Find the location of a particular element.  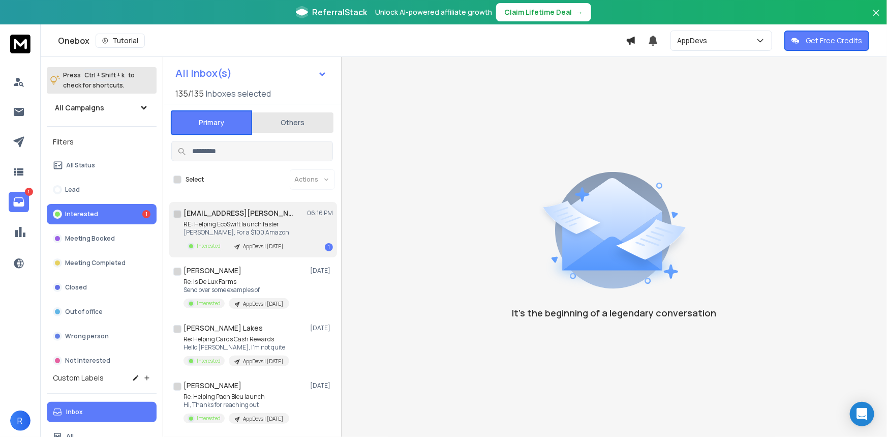

span: ReferralStack is located at coordinates (340, 12).